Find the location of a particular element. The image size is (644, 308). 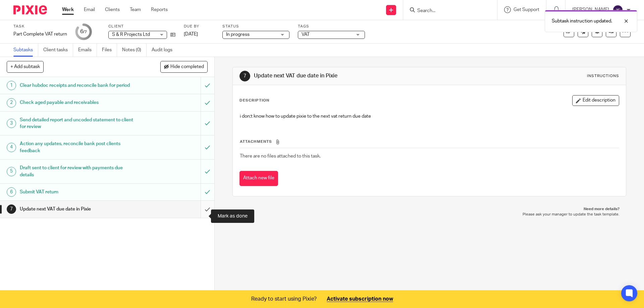

a: Work is located at coordinates (68, 10).